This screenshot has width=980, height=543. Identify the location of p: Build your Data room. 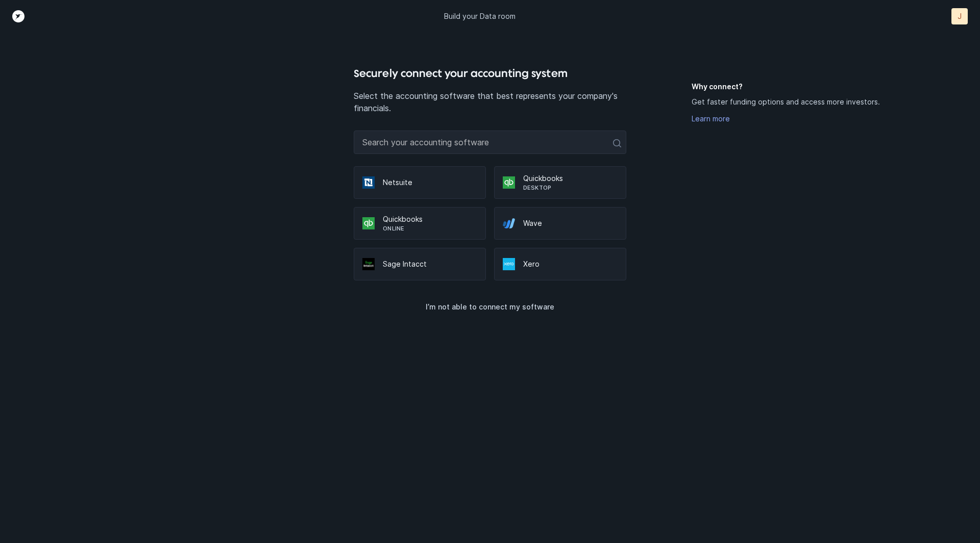
(480, 17).